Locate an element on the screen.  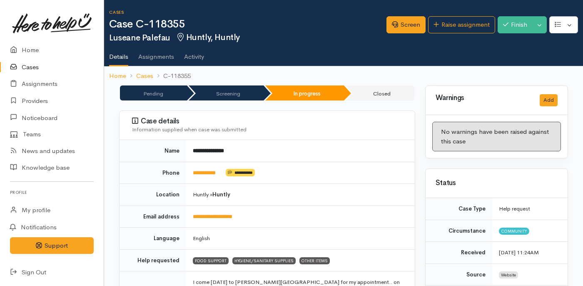
a: Activity is located at coordinates (194, 54).